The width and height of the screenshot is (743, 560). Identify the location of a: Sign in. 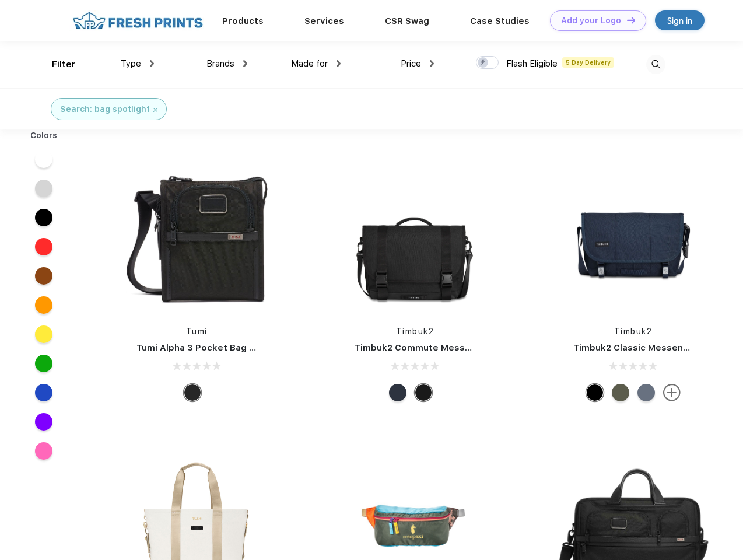
(679, 20).